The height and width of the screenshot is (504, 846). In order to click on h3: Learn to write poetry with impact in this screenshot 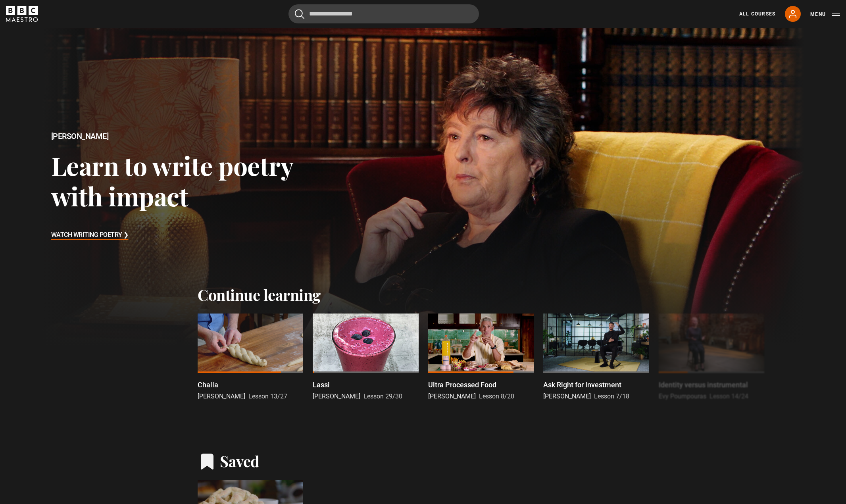, I will do `click(200, 181)`.